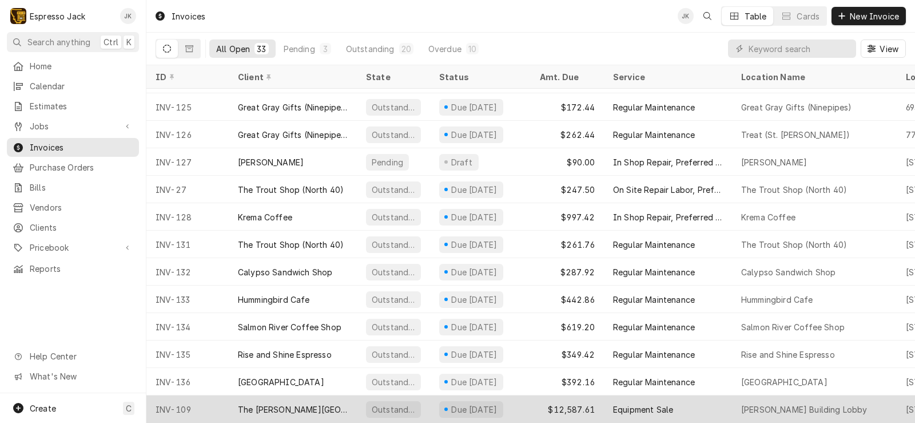  What do you see at coordinates (808, 16) in the screenshot?
I see `div: Cards` at bounding box center [808, 16].